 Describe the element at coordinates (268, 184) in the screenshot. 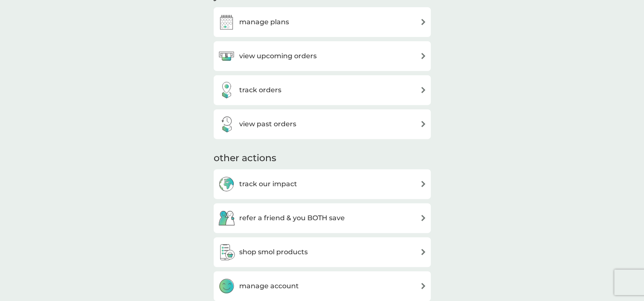

I see `h3: track our impact` at that location.